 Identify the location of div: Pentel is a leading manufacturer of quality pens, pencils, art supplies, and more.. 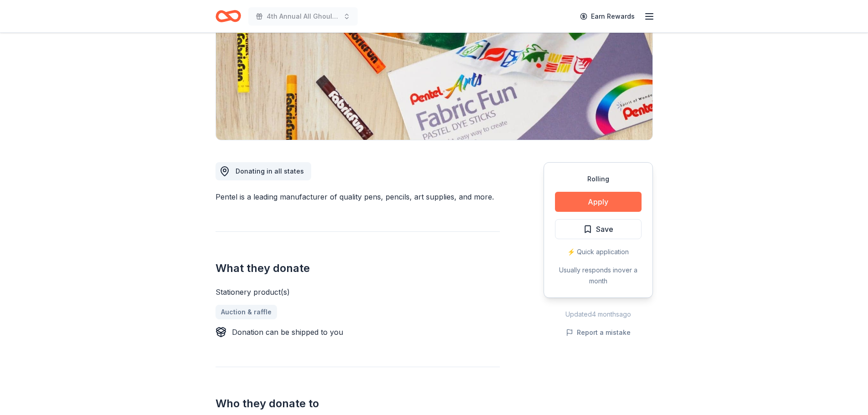
(358, 197).